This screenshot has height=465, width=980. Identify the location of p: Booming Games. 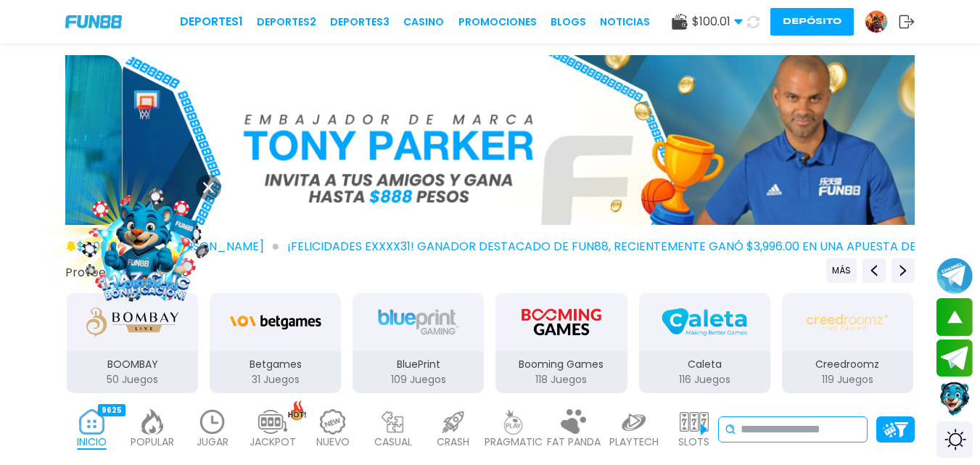
(561, 364).